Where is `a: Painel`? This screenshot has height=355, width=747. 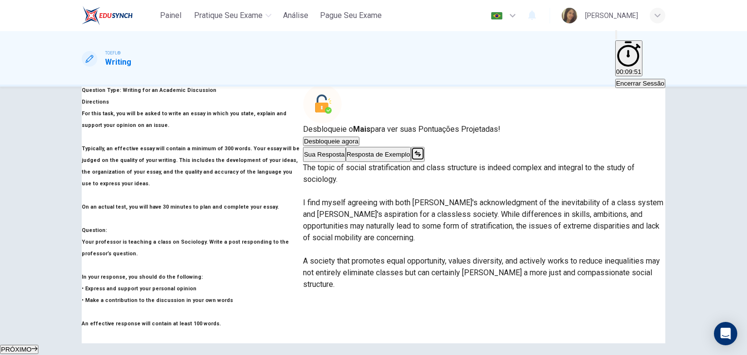 a: Painel is located at coordinates (171, 16).